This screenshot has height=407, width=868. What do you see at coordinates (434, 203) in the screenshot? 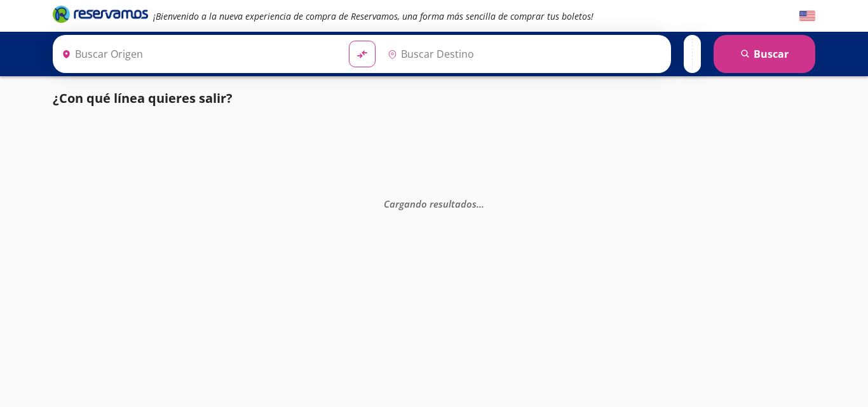
I see `em: Cargando resultados` at bounding box center [434, 203].